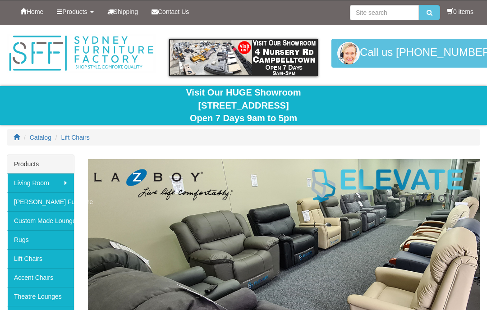  I want to click on a: Shipping, so click(123, 12).